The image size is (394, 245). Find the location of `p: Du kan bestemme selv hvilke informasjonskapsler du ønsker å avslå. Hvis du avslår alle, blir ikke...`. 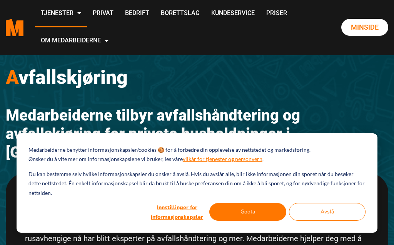

p: Du kan bestemme selv hvilke informasjonskapsler du ønsker å avslå. Hvis du avslår alle, blir ikke... is located at coordinates (197, 184).